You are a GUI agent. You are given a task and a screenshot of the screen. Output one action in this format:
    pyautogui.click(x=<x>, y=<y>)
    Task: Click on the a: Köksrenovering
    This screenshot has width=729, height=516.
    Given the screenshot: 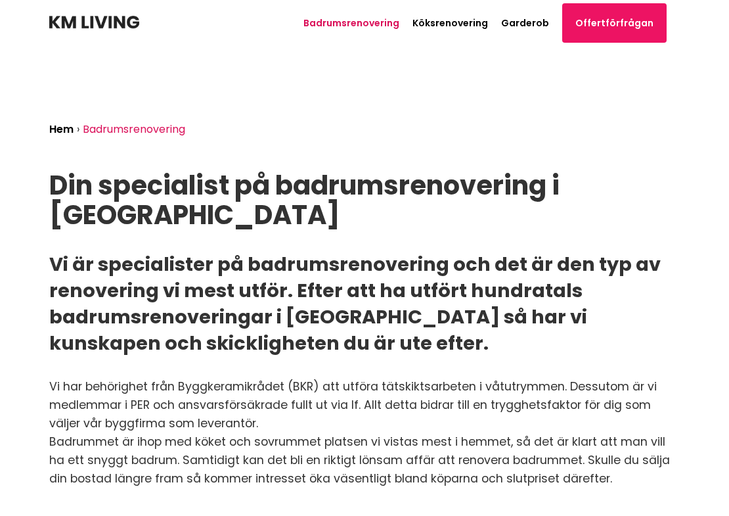 What is the action you would take?
    pyautogui.click(x=450, y=23)
    